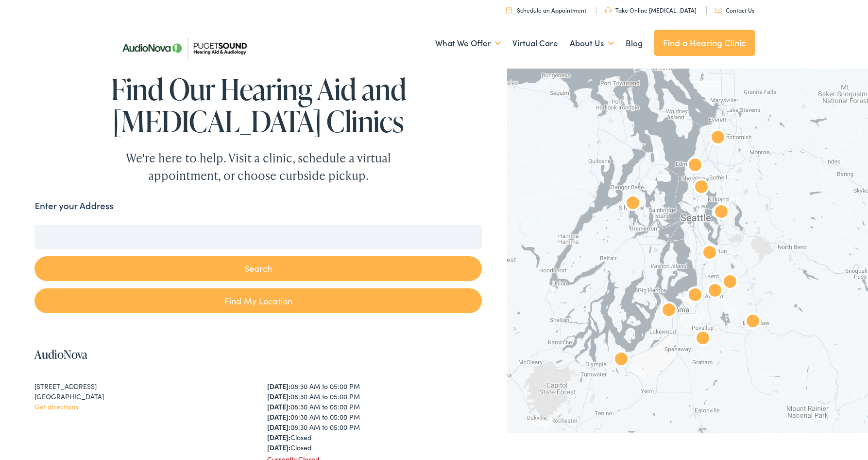  Describe the element at coordinates (258, 236) in the screenshot. I see `input: Enter your address or zip code` at that location.